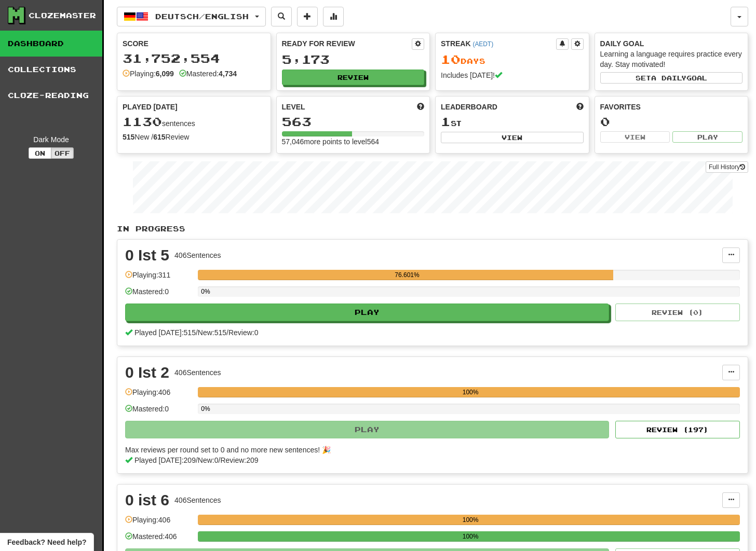 The width and height of the screenshot is (756, 551). What do you see at coordinates (191, 17) in the screenshot?
I see `button: Deutsch/English` at bounding box center [191, 17].